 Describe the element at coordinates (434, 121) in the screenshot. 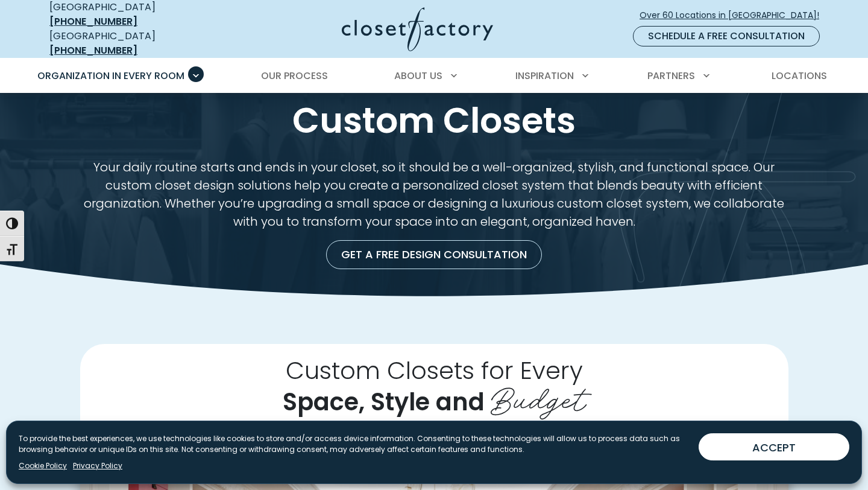

I see `h1: Custom Closets` at that location.